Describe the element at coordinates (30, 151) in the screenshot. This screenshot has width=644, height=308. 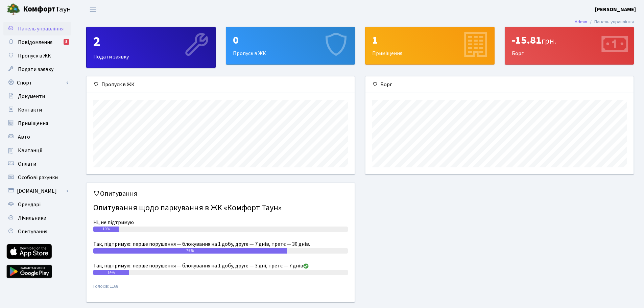
I see `span: Квитанції` at that location.